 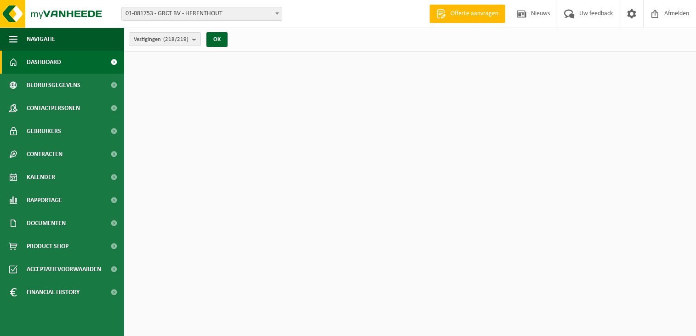 I want to click on count: (218/219), so click(x=176, y=39).